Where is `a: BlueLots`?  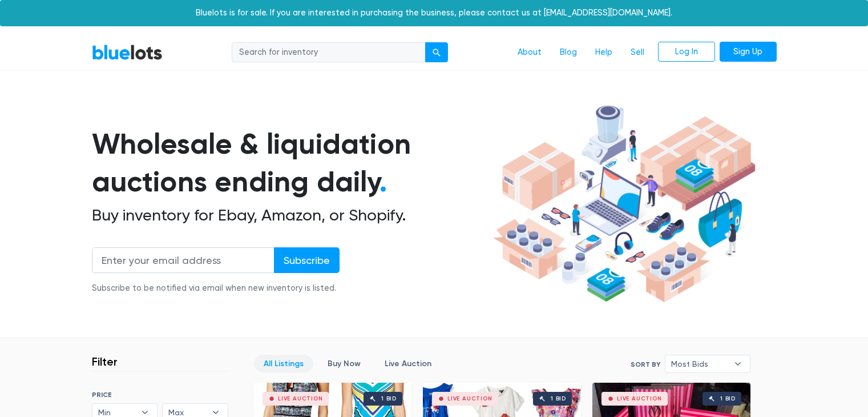 a: BlueLots is located at coordinates (127, 52).